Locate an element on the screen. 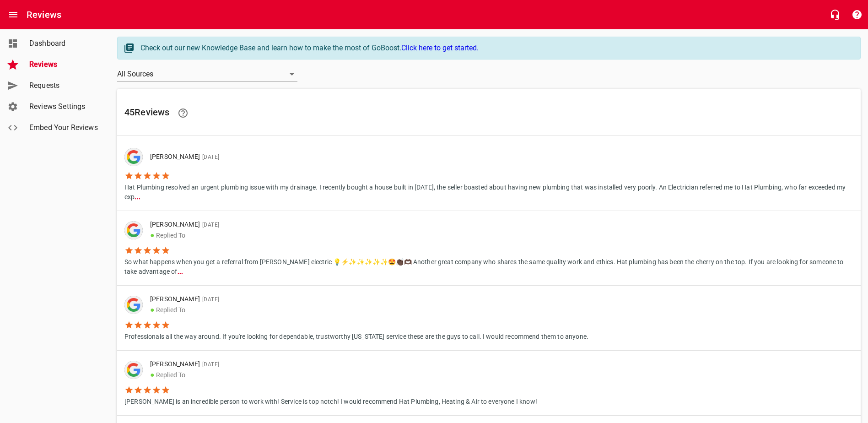 Image resolution: width=868 pixels, height=423 pixels. button: Live Chat is located at coordinates (835, 14).